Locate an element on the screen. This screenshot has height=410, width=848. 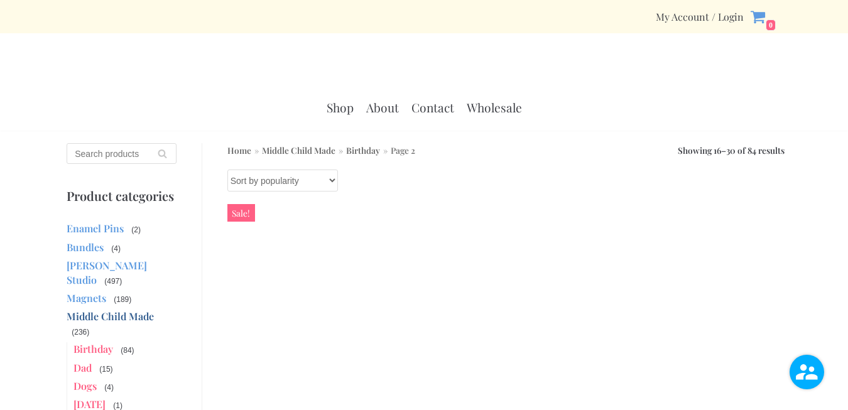
a: Shop is located at coordinates (340, 107).